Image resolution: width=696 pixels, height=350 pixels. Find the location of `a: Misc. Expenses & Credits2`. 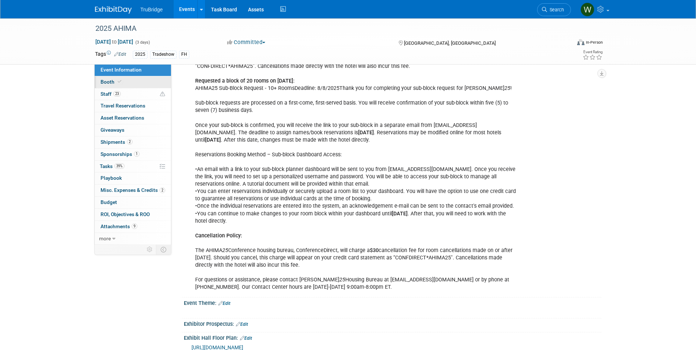

a: Misc. Expenses & Credits2 is located at coordinates (133, 190).